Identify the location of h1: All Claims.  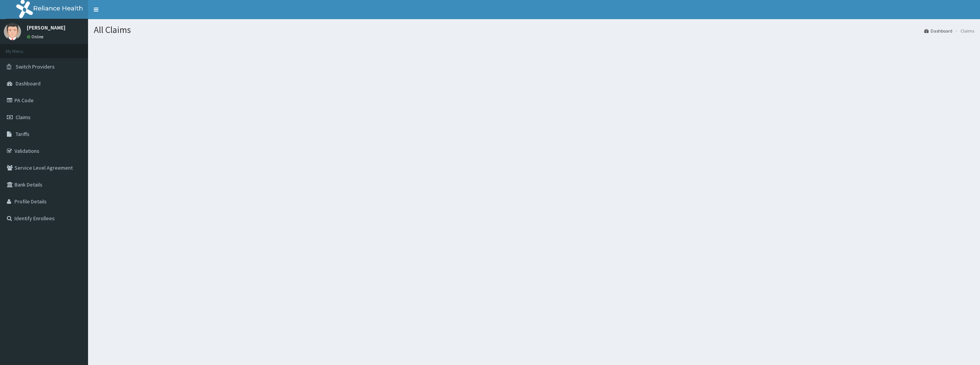
(534, 30).